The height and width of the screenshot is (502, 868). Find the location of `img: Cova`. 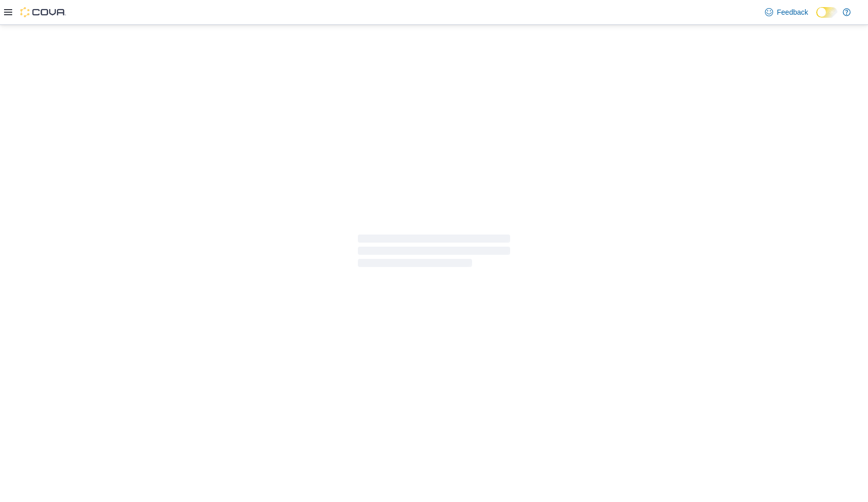

img: Cova is located at coordinates (43, 12).